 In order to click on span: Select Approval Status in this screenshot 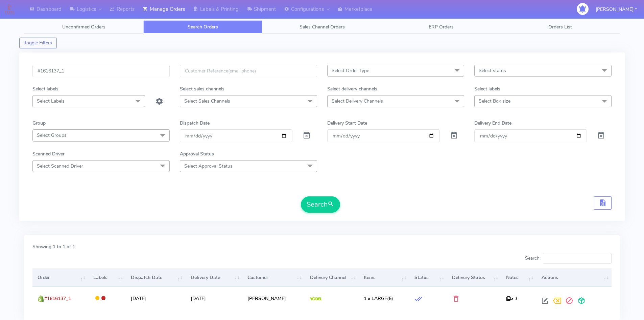, I will do `click(209, 166)`.